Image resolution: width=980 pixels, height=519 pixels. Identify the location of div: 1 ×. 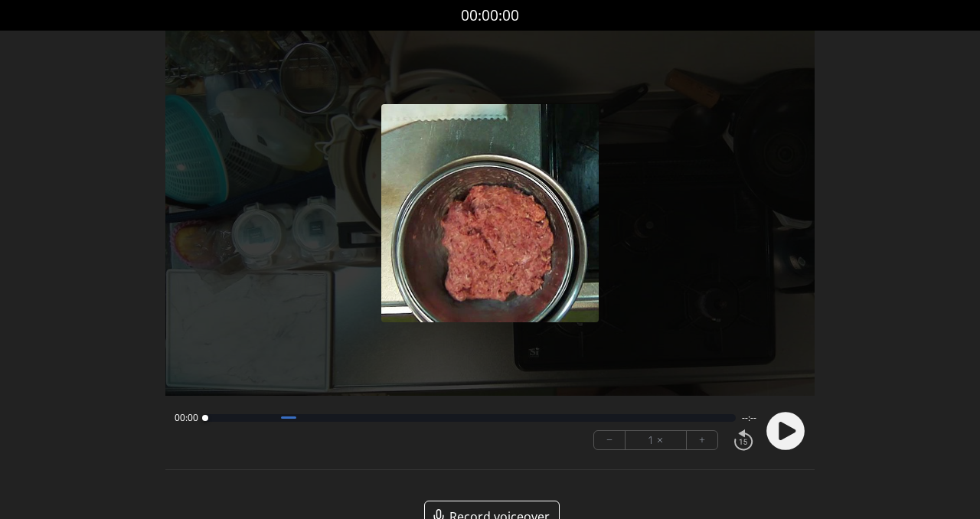
(656, 440).